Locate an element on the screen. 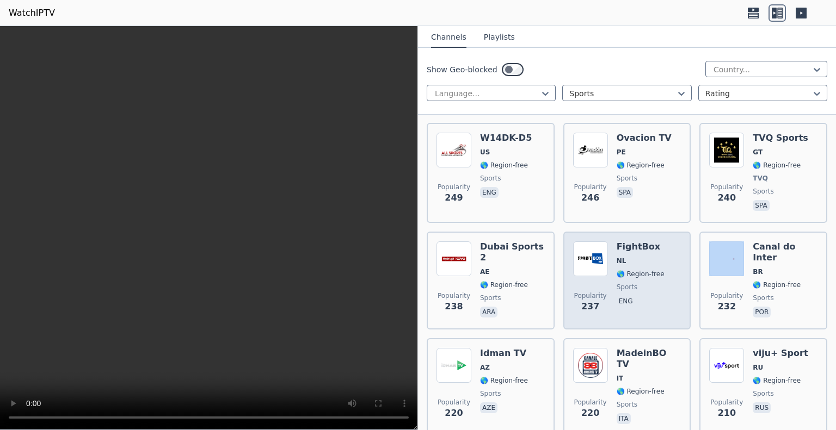 The image size is (836, 430). img: Idman TV is located at coordinates (454, 366).